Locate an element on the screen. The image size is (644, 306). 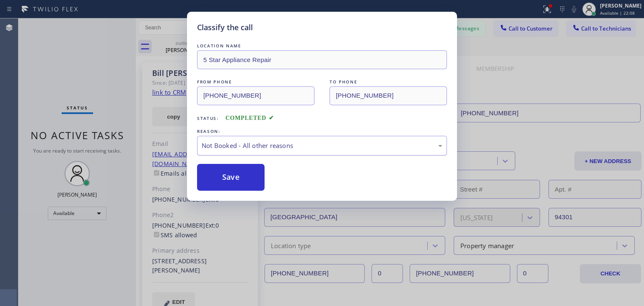
span: Status: is located at coordinates (208, 118).